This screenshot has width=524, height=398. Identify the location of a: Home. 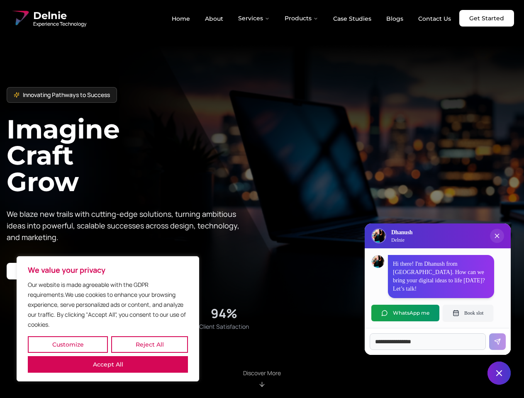
(181, 19).